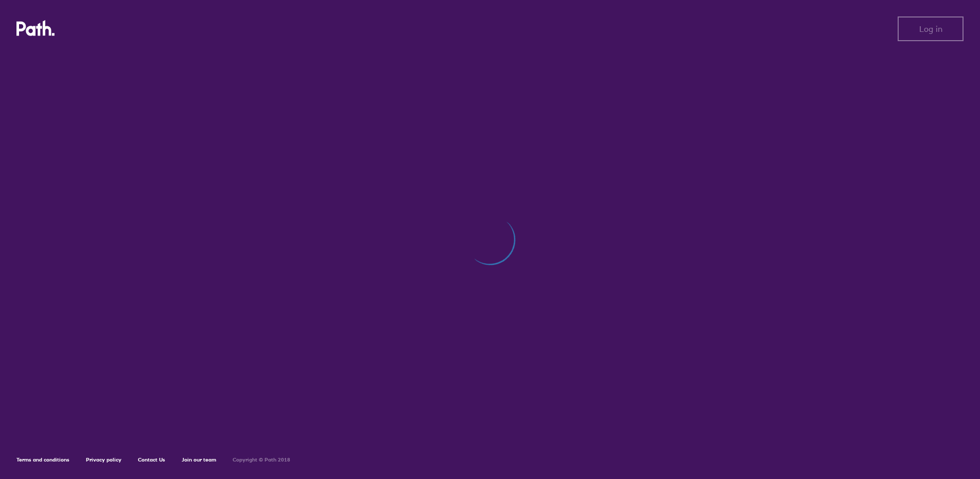 This screenshot has height=479, width=980. What do you see at coordinates (199, 459) in the screenshot?
I see `a: Join our team` at bounding box center [199, 459].